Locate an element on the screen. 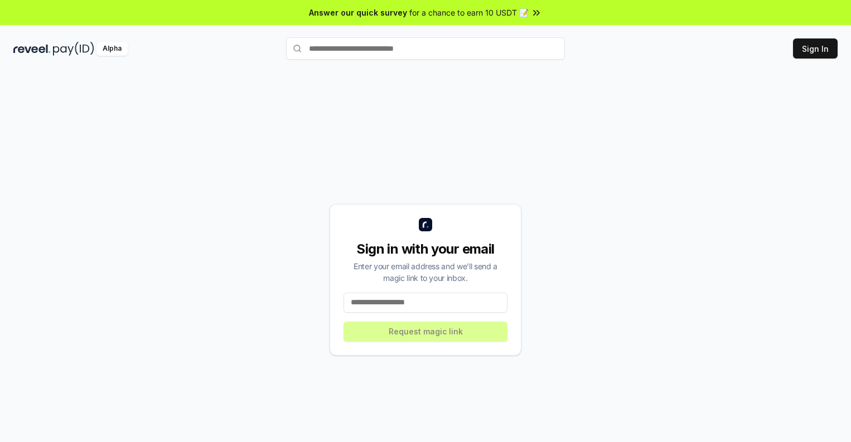 The width and height of the screenshot is (851, 442). div: Sign in with your email is located at coordinates (426, 249).